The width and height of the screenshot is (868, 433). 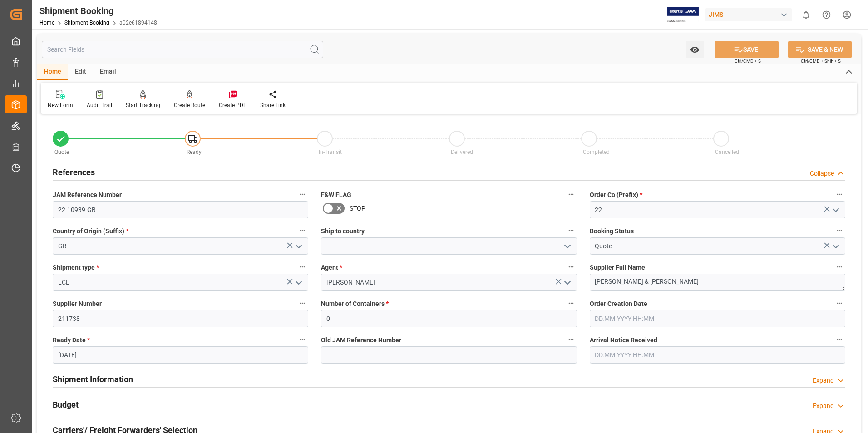 I want to click on span: Order Co (Prefix), so click(x=616, y=194).